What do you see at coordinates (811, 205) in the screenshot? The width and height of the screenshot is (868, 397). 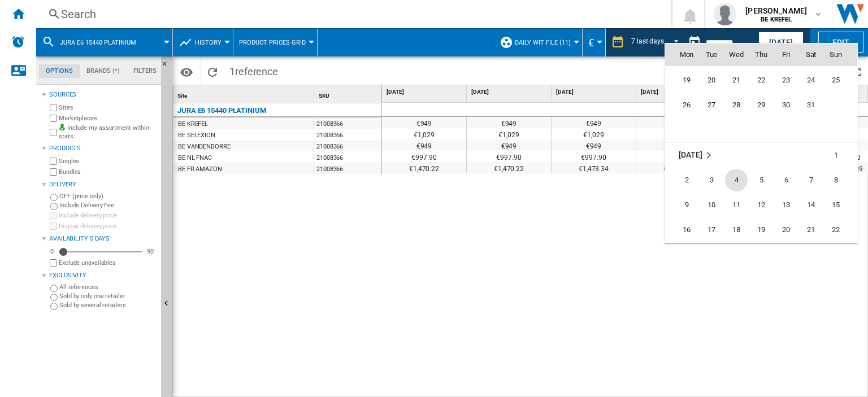 I see `td: Saturday June 14 2025` at bounding box center [811, 205].